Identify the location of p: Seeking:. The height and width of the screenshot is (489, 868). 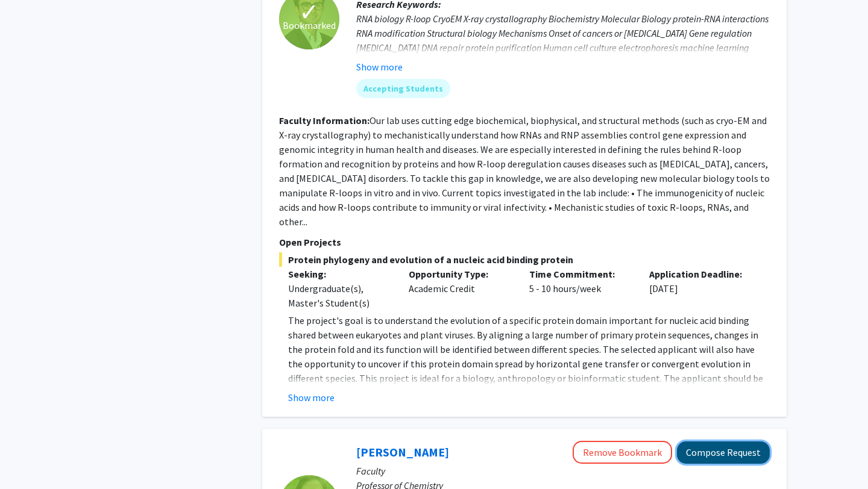
(339, 274).